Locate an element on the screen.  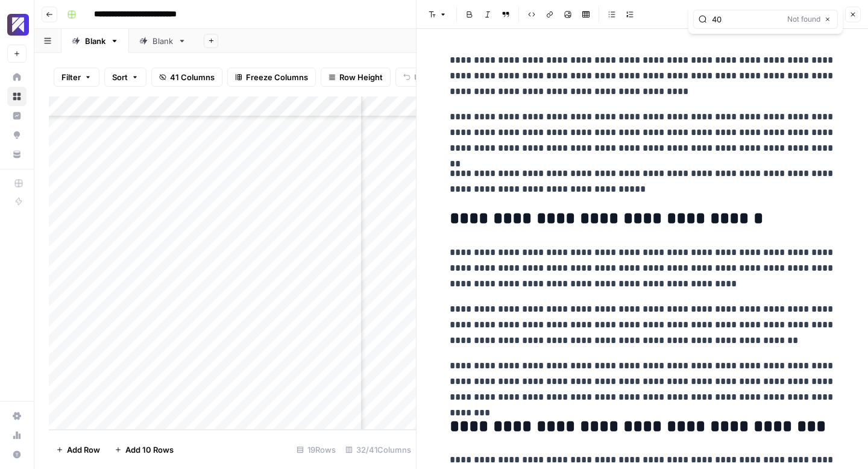
span: 41 Columns is located at coordinates (192, 77).